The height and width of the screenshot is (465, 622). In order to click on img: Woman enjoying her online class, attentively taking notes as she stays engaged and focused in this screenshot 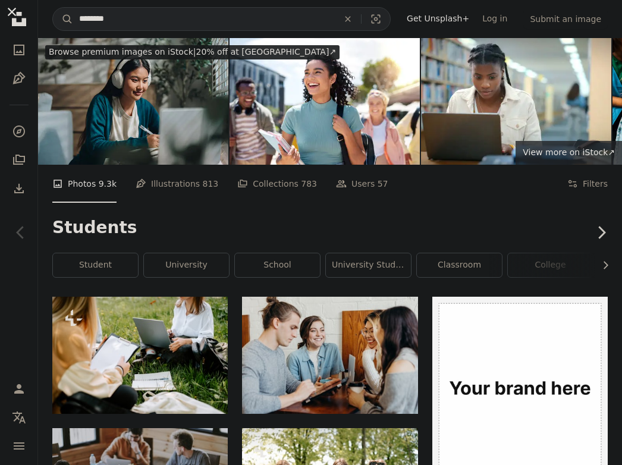, I will do `click(133, 101)`.